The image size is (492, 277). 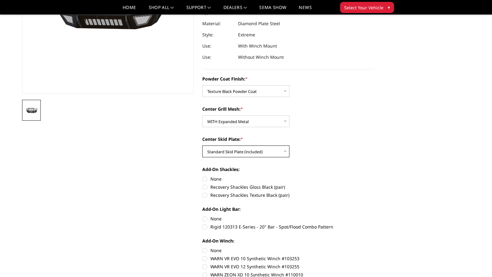 What do you see at coordinates (246, 35) in the screenshot?
I see `dd: Extreme` at bounding box center [246, 35].